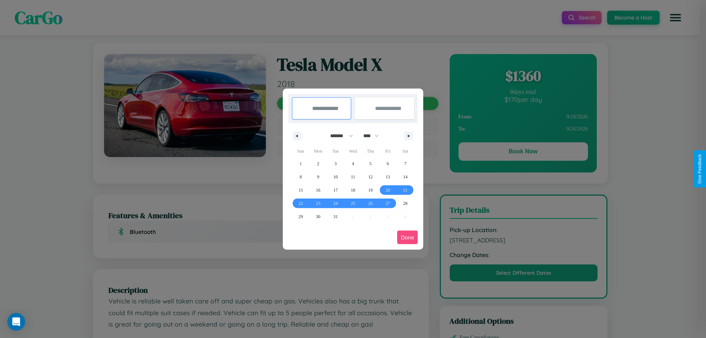  Describe the element at coordinates (318, 164) in the screenshot. I see `span: 2` at that location.